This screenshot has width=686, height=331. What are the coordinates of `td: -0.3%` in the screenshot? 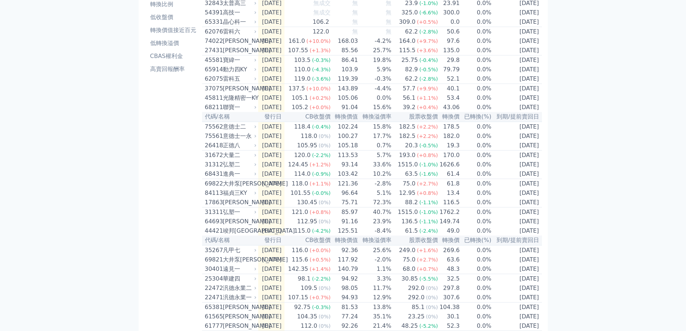 It's located at (375, 79).